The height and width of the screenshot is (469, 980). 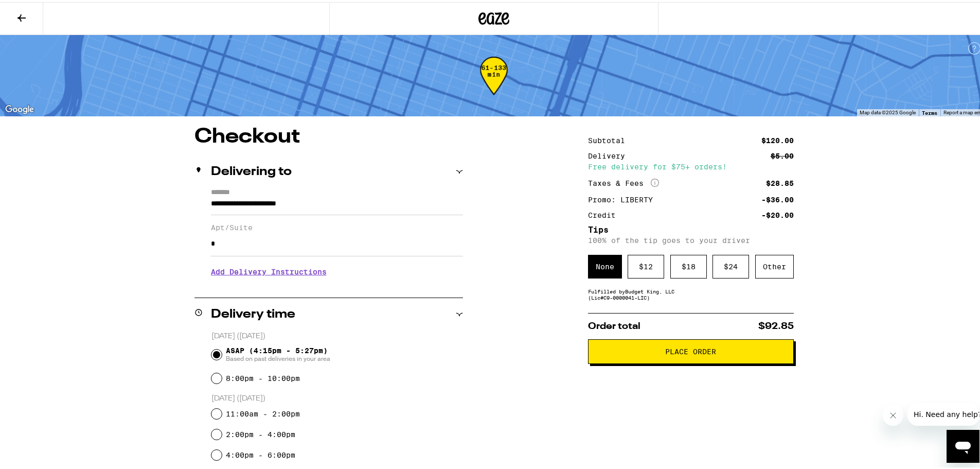 What do you see at coordinates (263, 411) in the screenshot?
I see `label: 11:00am - 2:00pm` at bounding box center [263, 411].